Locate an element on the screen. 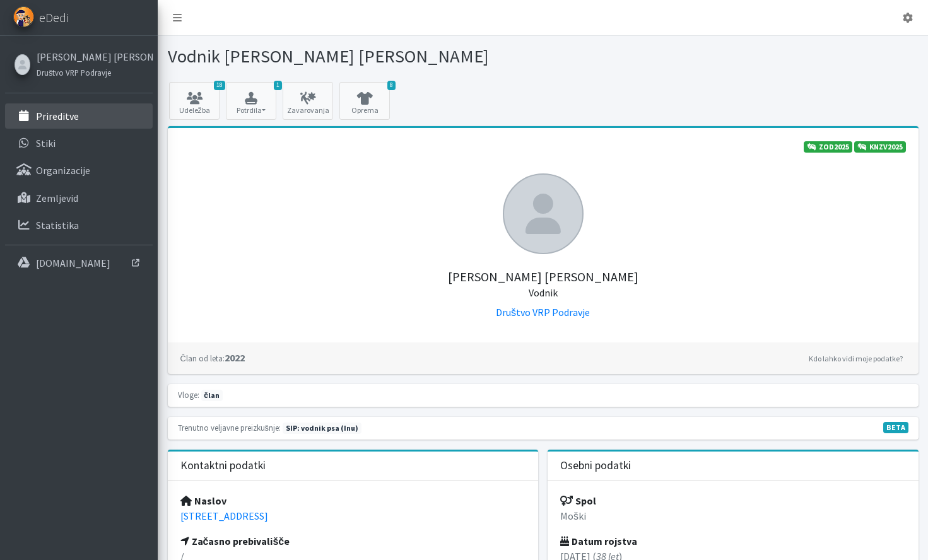 The width and height of the screenshot is (928, 560). a: Stiki is located at coordinates (79, 143).